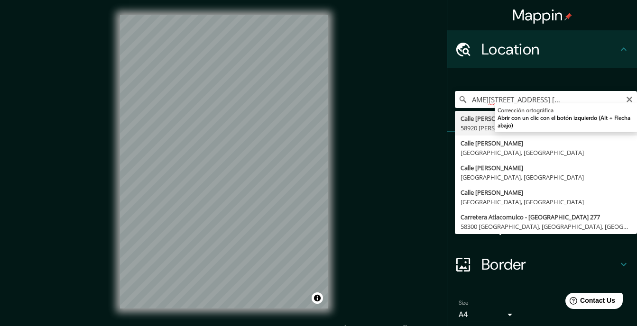  Describe the element at coordinates (568, 17) in the screenshot. I see `img: pin-icon.png` at that location.